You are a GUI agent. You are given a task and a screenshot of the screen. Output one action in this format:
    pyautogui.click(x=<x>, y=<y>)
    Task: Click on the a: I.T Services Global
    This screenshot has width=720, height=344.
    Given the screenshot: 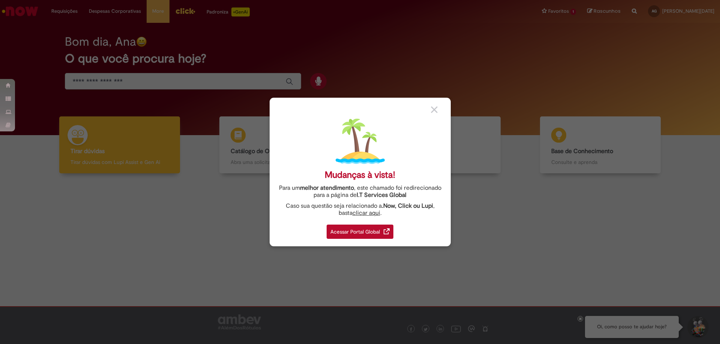 What is the action you would take?
    pyautogui.click(x=381, y=193)
    